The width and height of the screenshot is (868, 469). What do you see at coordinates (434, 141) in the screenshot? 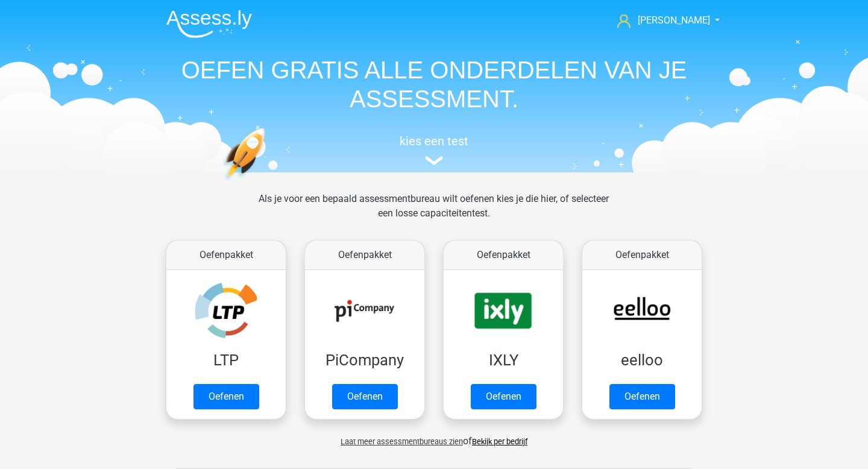
I see `h5: kies een test` at bounding box center [434, 141].